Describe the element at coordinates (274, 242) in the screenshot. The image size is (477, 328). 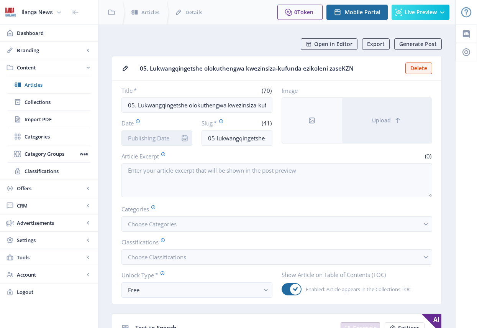
I see `label: Classifications` at that location.